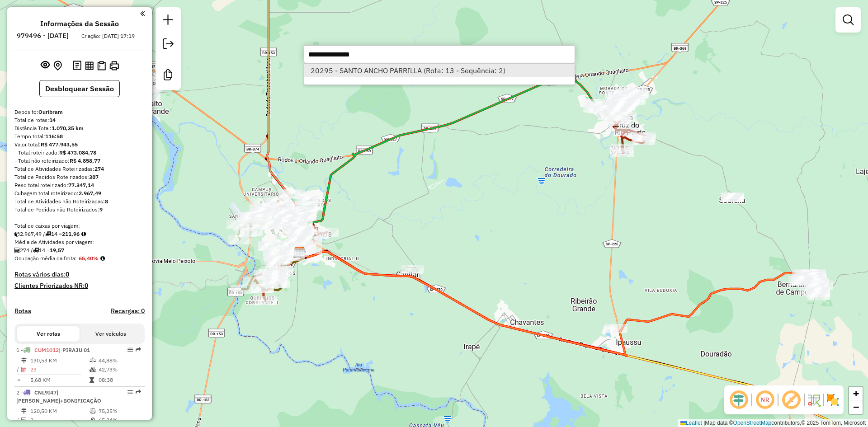  What do you see at coordinates (90, 193) in the screenshot?
I see `strong: 2.967,49` at bounding box center [90, 193].